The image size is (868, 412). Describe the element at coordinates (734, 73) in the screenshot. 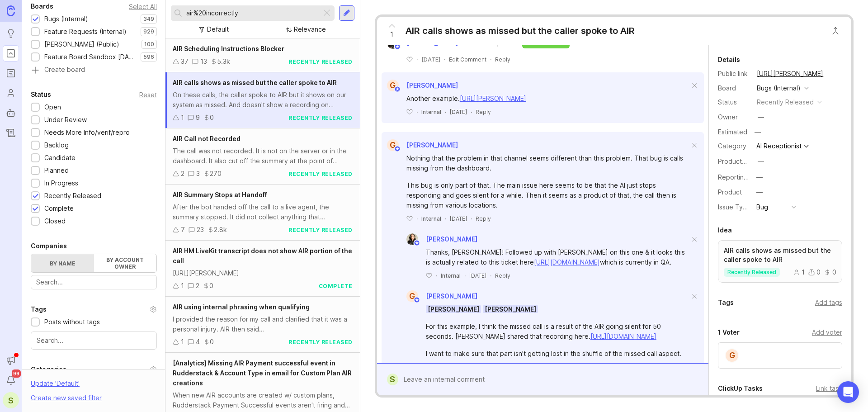

I see `div: Public link` at that location.